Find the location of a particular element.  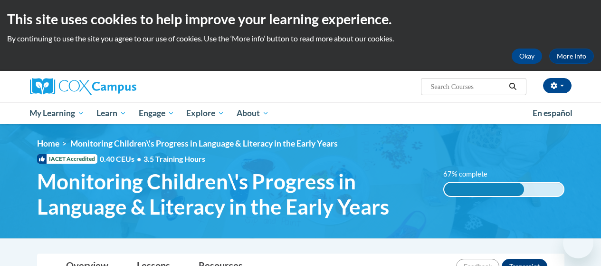

a: En español is located at coordinates (553, 113).